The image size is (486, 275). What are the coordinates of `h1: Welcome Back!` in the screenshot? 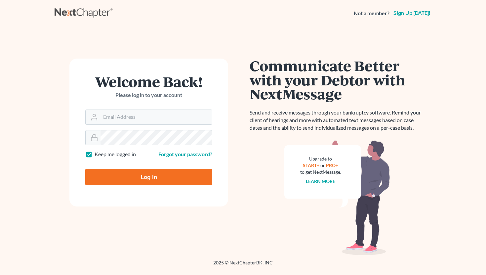 It's located at (149, 81).